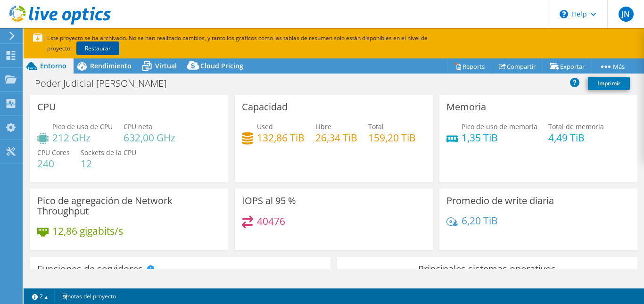  Describe the element at coordinates (280, 138) in the screenshot. I see `h4: 132,86 TiB` at that location.